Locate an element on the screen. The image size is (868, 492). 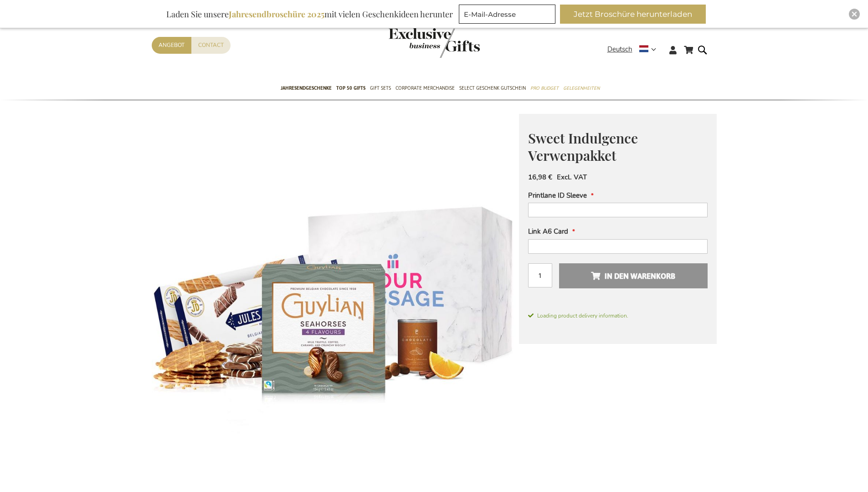
img: Close is located at coordinates (855, 14).